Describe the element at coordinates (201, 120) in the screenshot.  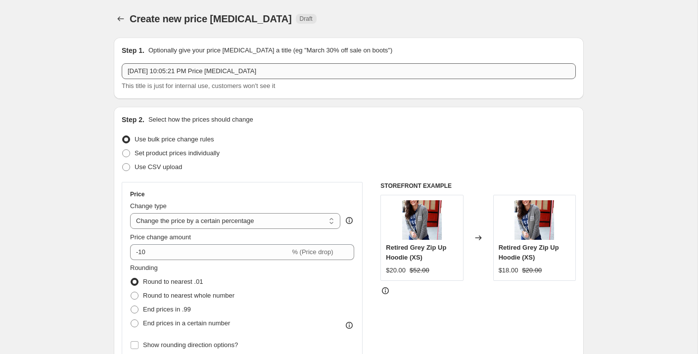
I see `p: Select how the prices should change` at that location.